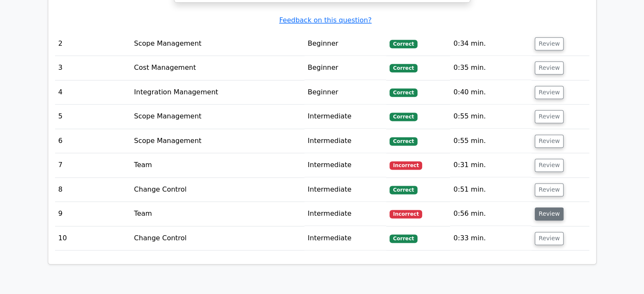 The height and width of the screenshot is (294, 644). I want to click on td: 4, so click(93, 92).